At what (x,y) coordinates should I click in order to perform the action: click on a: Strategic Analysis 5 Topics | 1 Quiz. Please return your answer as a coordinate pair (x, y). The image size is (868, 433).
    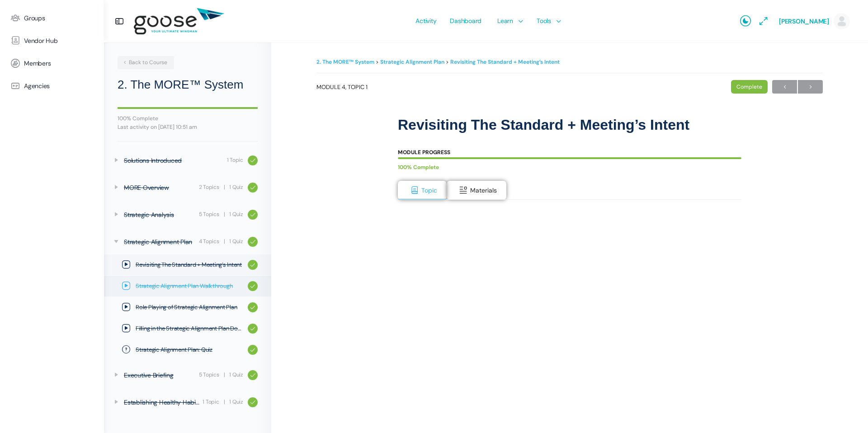
    Looking at the image, I should click on (188, 215).